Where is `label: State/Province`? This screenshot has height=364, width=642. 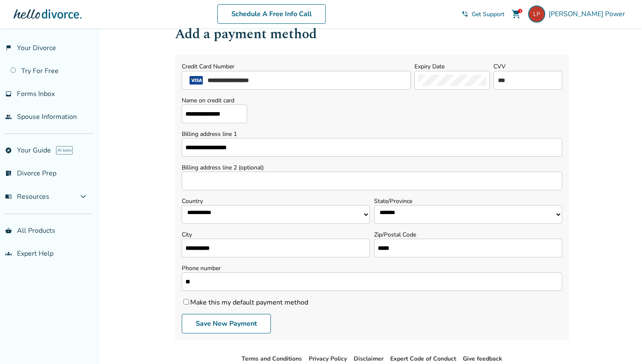 label: State/Province is located at coordinates (468, 201).